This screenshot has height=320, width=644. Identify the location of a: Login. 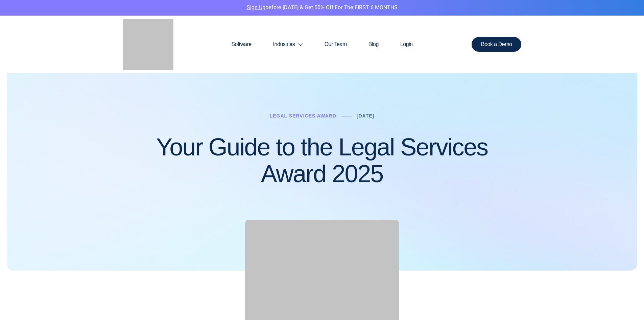
(406, 44).